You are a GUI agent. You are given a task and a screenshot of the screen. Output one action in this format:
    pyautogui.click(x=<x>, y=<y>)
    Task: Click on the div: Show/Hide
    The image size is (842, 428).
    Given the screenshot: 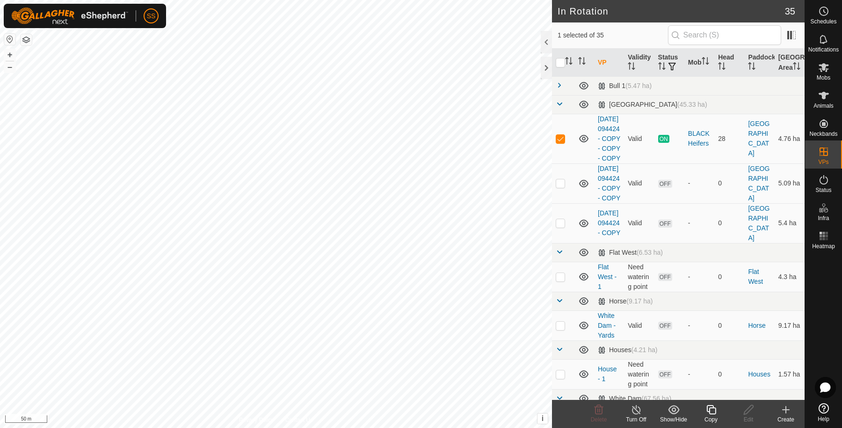 What is the action you would take?
    pyautogui.click(x=674, y=419)
    